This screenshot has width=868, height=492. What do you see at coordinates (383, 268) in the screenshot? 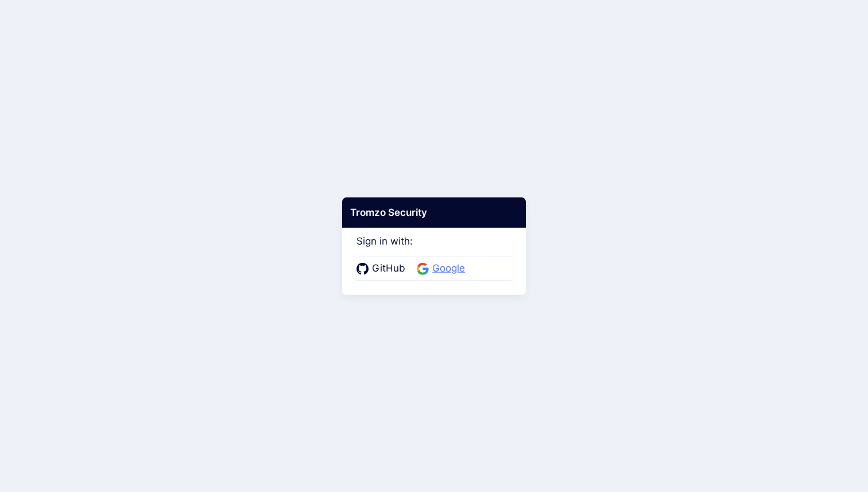
I see `a: GitHub` at bounding box center [383, 268].